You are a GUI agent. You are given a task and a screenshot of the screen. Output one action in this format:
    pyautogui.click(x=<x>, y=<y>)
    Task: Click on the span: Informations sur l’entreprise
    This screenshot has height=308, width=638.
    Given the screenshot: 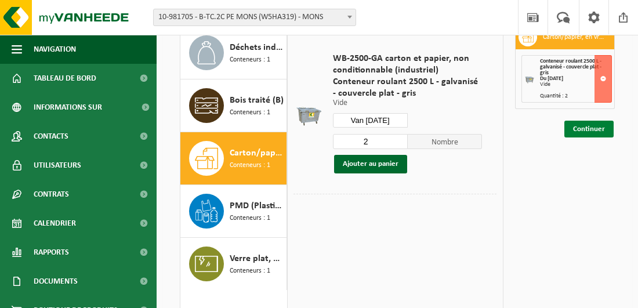 What is the action you would take?
    pyautogui.click(x=84, y=107)
    